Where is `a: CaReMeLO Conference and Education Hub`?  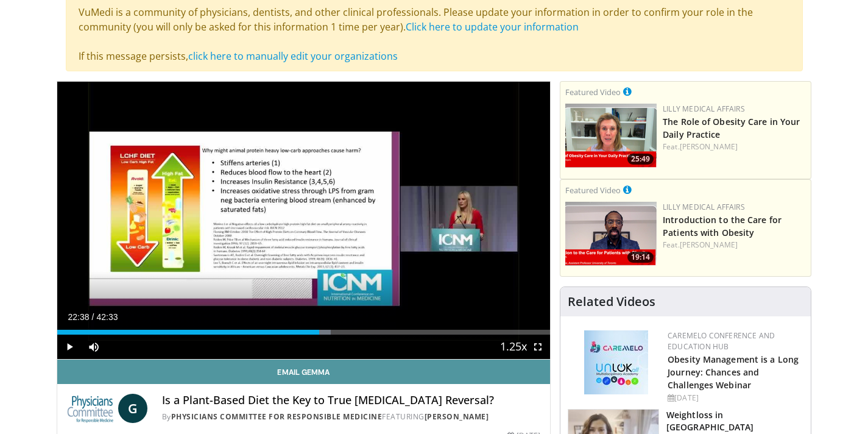
a: CaReMeLO Conference and Education Hub is located at coordinates (721, 341).